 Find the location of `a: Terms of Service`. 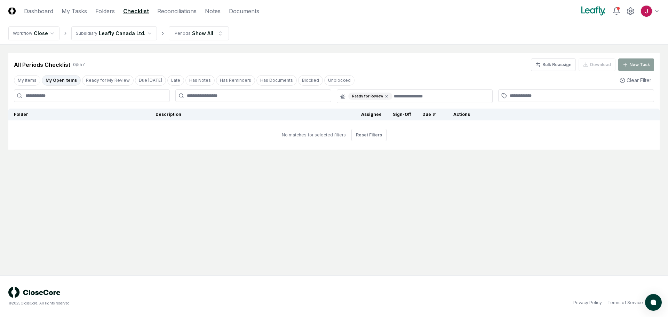

a: Terms of Service is located at coordinates (625, 303).